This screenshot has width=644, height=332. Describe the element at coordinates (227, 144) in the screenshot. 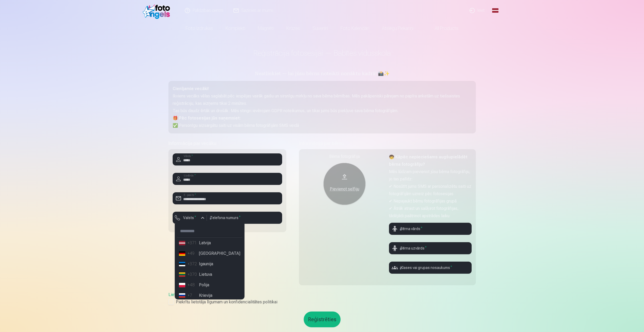

I see `h5: Informācija par vecāku` at that location.